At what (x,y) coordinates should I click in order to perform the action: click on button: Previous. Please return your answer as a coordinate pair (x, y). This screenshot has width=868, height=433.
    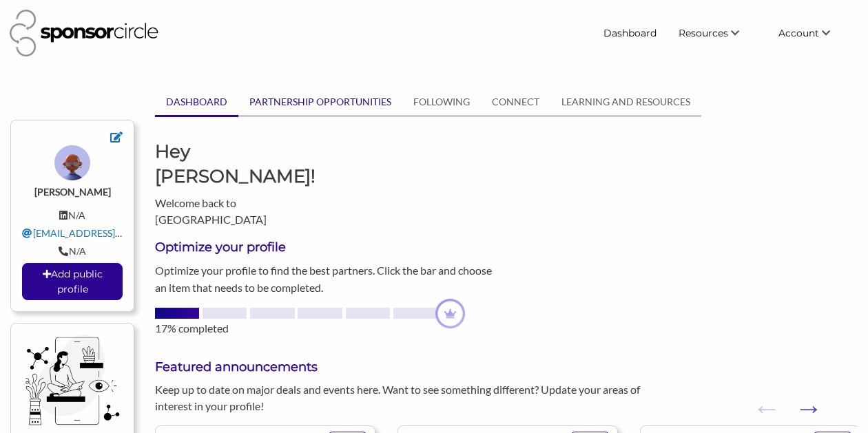
    Looking at the image, I should click on (759, 401).